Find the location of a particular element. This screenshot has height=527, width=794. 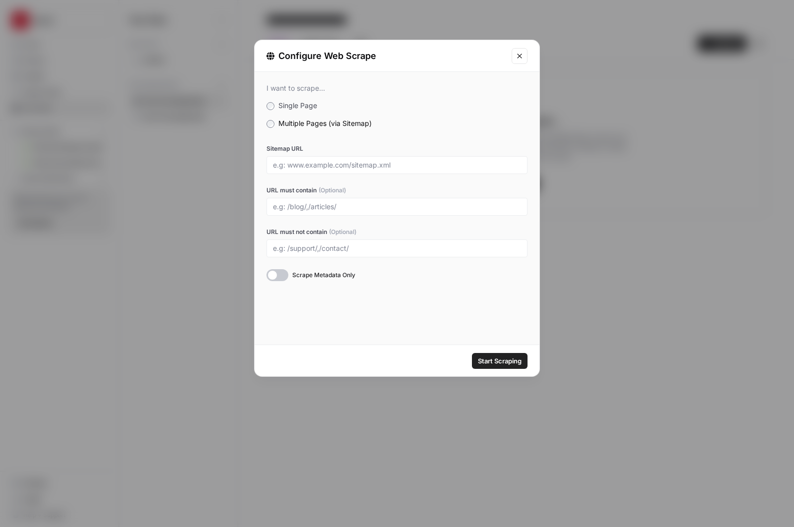

span: Scrape Metadata Only is located at coordinates (323, 275).